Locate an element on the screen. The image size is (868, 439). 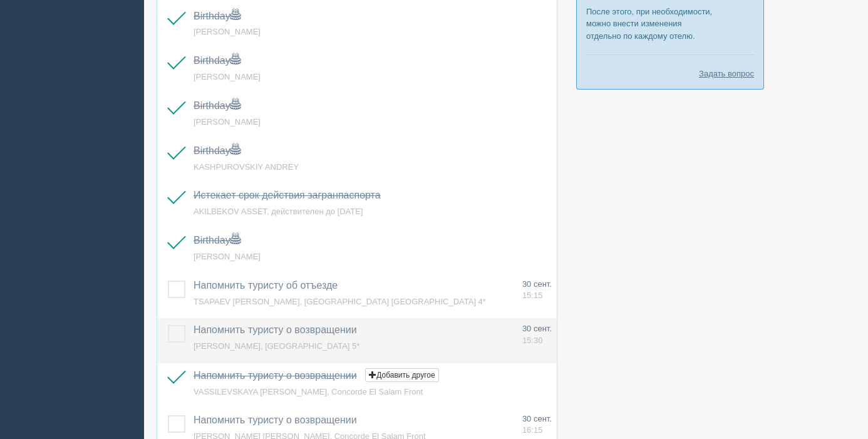
span: 15:30 is located at coordinates (532, 340).